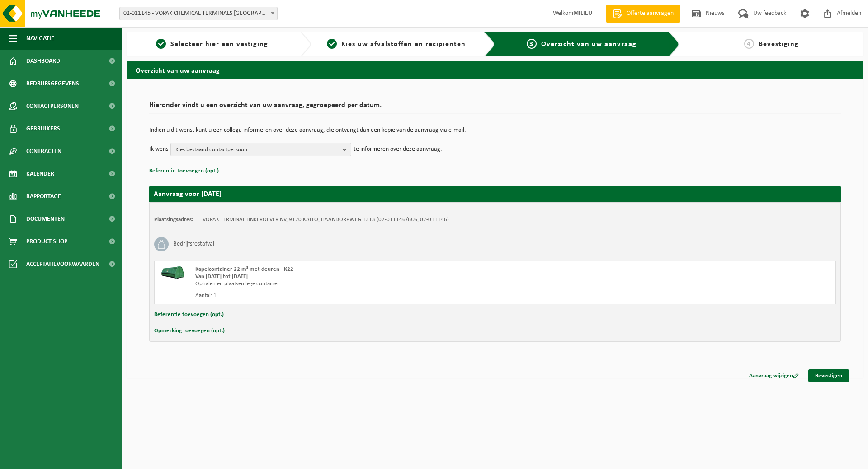  Describe the element at coordinates (52, 107) in the screenshot. I see `span: Contactpersonen` at that location.